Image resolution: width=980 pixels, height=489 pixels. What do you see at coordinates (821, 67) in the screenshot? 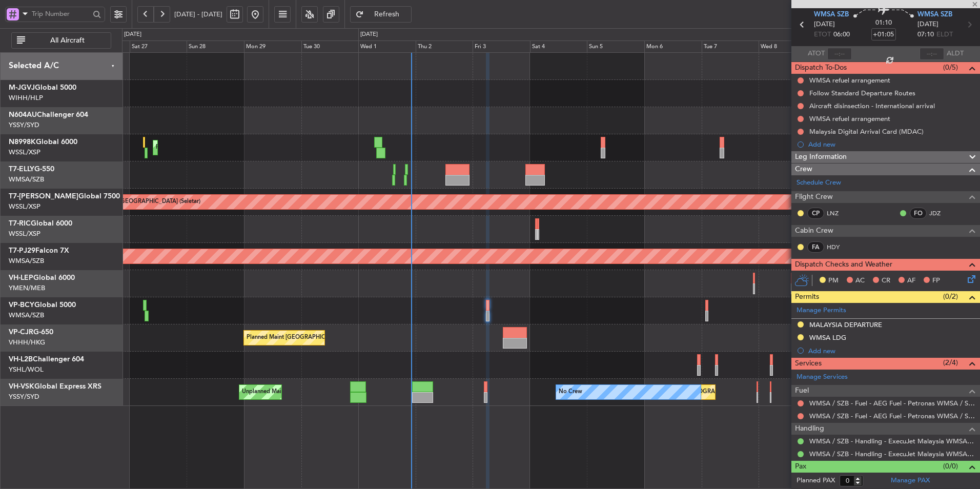
I see `span: Dispatch To-Dos` at bounding box center [821, 67].